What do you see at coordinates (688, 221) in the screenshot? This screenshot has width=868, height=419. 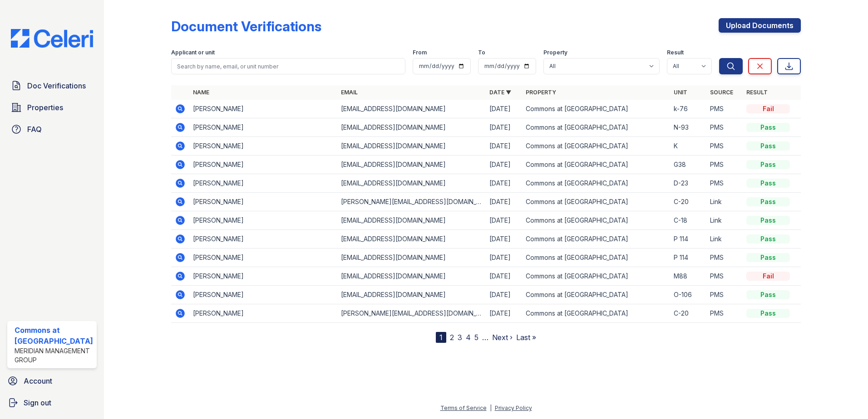 I see `td: C-18` at bounding box center [688, 221].